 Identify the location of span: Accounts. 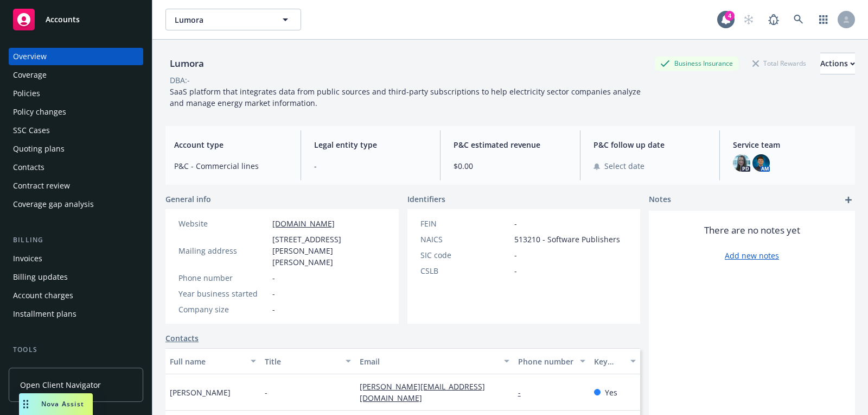
(62, 20).